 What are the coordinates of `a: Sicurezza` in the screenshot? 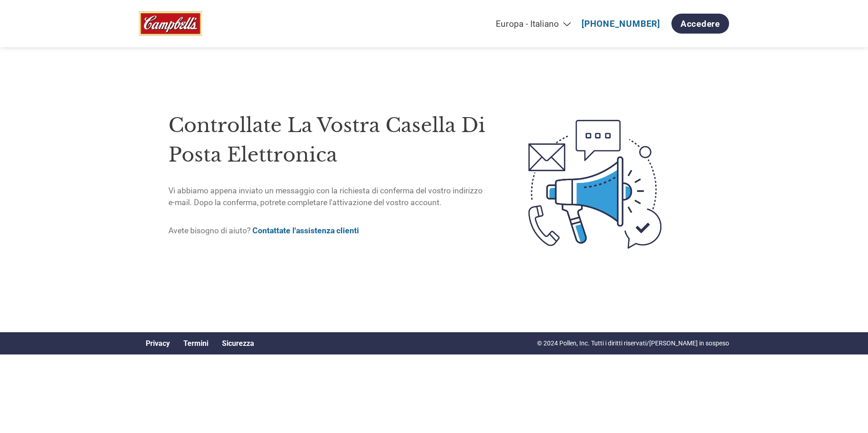 It's located at (238, 343).